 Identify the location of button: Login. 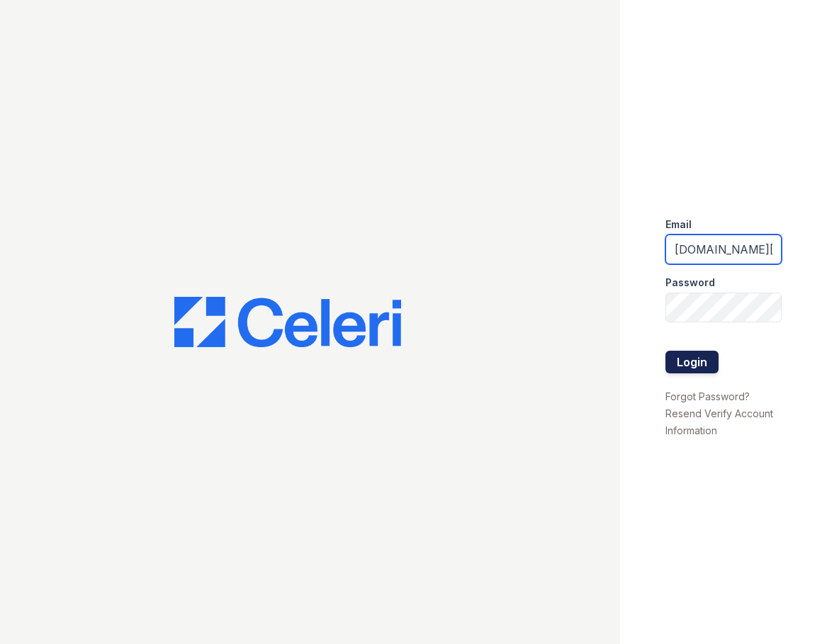
(691, 362).